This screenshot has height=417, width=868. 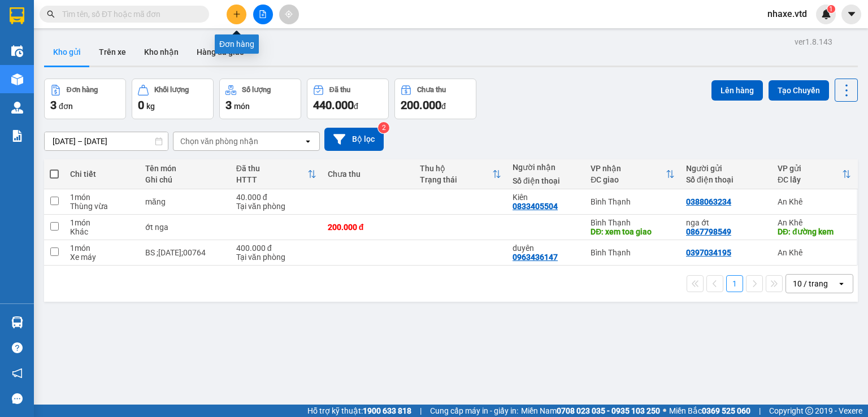 What do you see at coordinates (628, 169) in the screenshot?
I see `div: VP nhận` at bounding box center [628, 169].